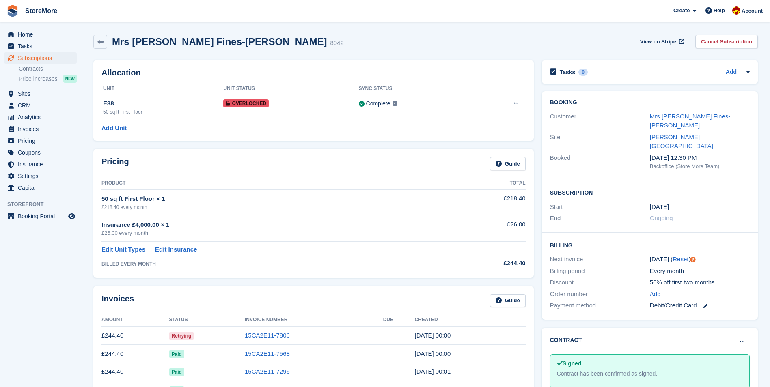 This screenshot has height=387, width=770. What do you see at coordinates (700, 166) in the screenshot?
I see `div: Backoffice (Store More Team)` at bounding box center [700, 166].